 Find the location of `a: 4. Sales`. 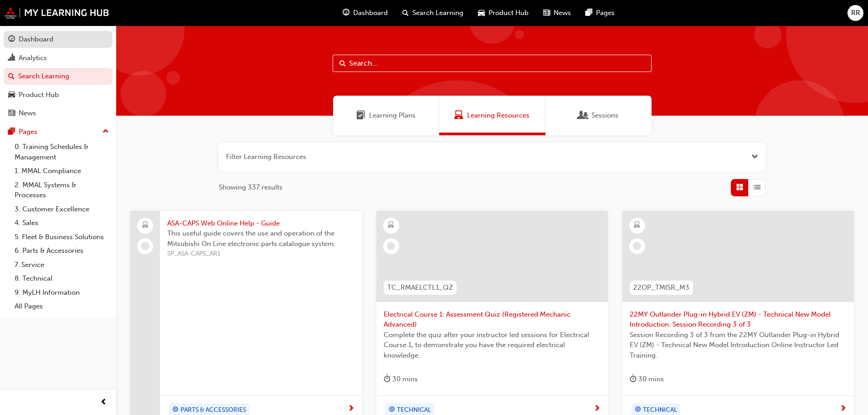

a: 4. Sales is located at coordinates (62, 223).